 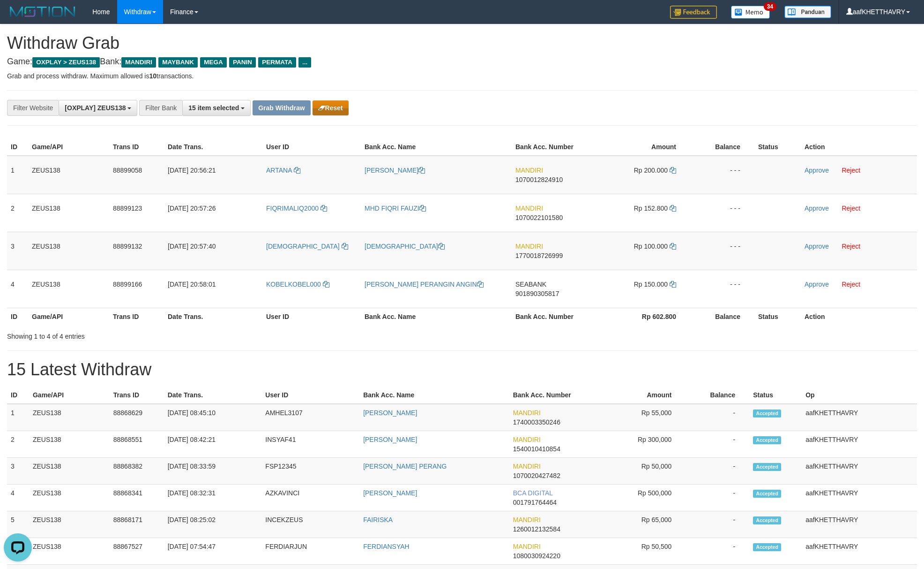 I want to click on a: MHD FIQRI FAUZI, so click(x=395, y=208).